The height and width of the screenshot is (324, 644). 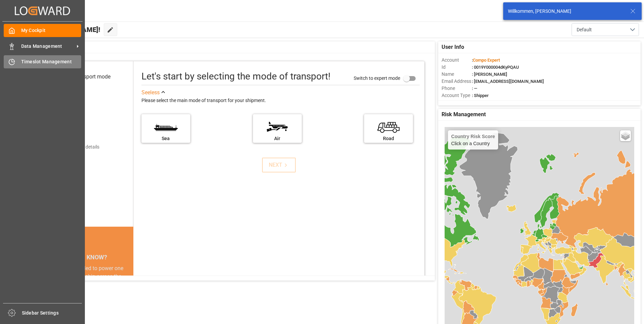 What do you see at coordinates (42, 30) in the screenshot?
I see `a: My Cockpit` at bounding box center [42, 30].